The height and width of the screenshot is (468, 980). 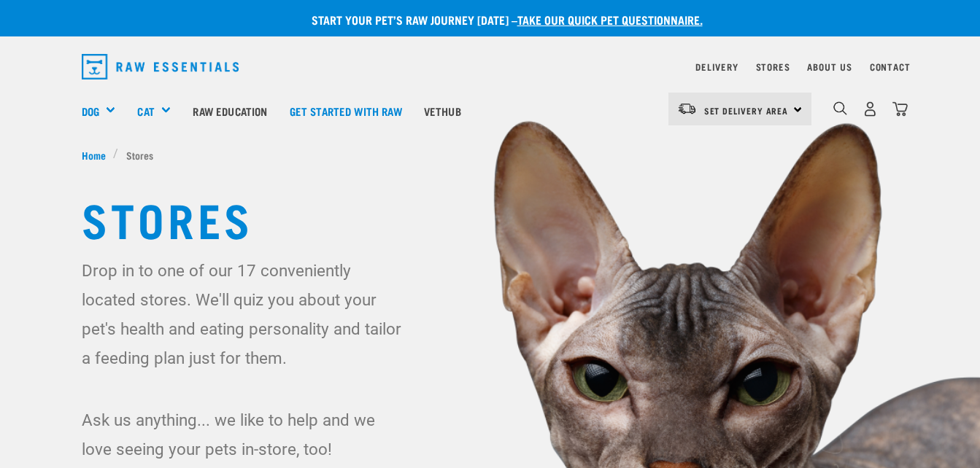 What do you see at coordinates (829, 66) in the screenshot?
I see `a: About Us` at bounding box center [829, 66].